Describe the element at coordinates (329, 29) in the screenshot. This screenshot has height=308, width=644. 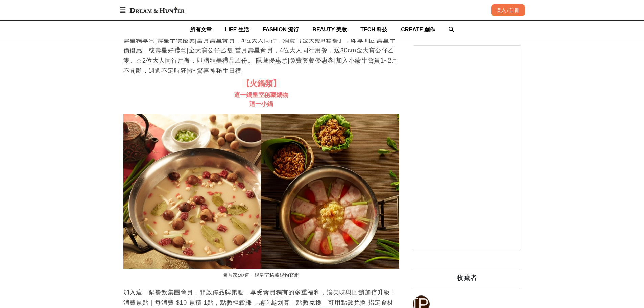
I see `span: BEAUTY 美妝` at that location.